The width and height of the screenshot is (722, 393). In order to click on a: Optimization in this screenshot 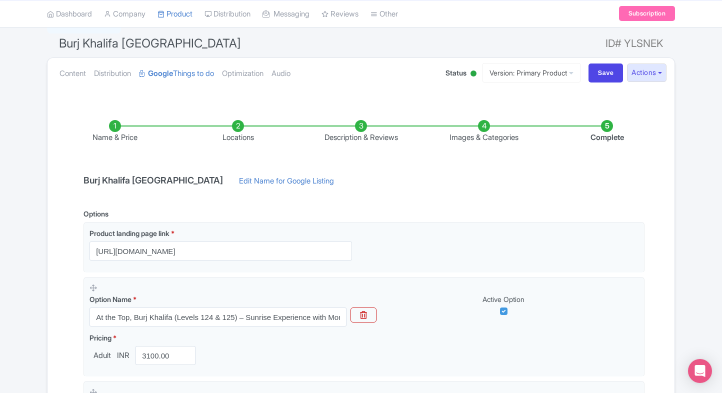, I will do `click(243, 74)`.